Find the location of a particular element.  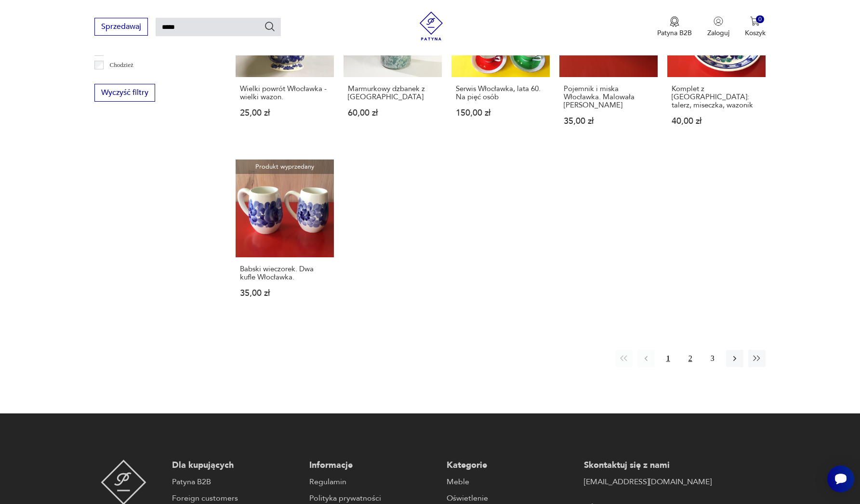

button: Szukaj is located at coordinates (270, 26).